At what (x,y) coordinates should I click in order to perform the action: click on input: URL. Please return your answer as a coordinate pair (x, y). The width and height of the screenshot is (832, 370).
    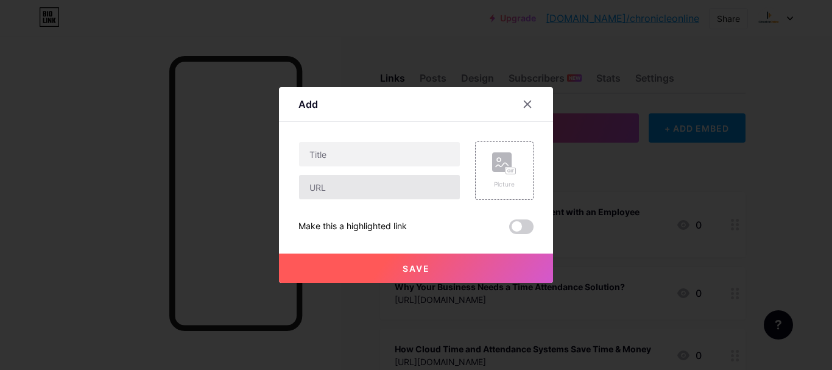
    Looking at the image, I should click on (379, 187).